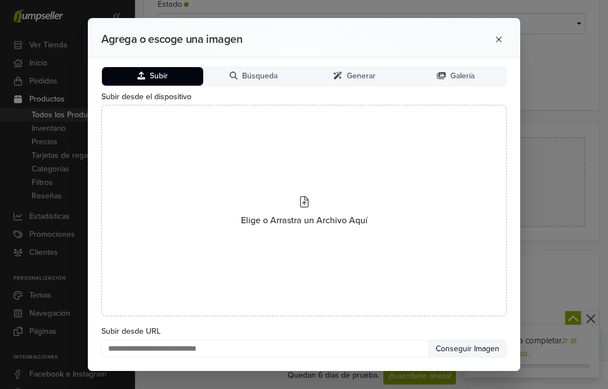  Describe the element at coordinates (355, 76) in the screenshot. I see `button: Generar` at that location.